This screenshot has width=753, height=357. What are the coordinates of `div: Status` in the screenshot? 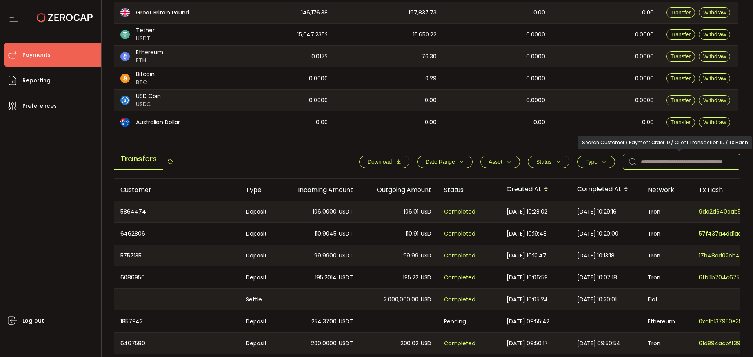 It's located at (469, 190).